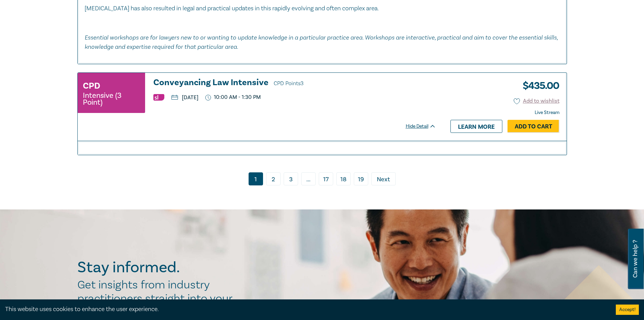 This screenshot has height=320, width=644. I want to click on a: 1, so click(256, 179).